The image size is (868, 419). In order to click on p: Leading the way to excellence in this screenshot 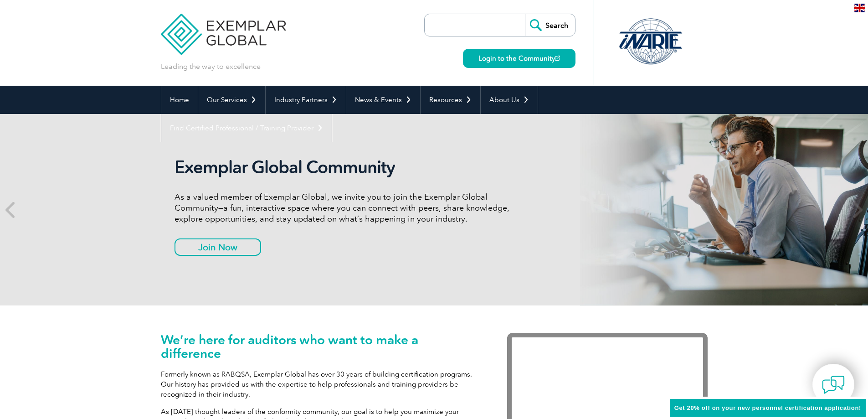, I will do `click(210, 67)`.